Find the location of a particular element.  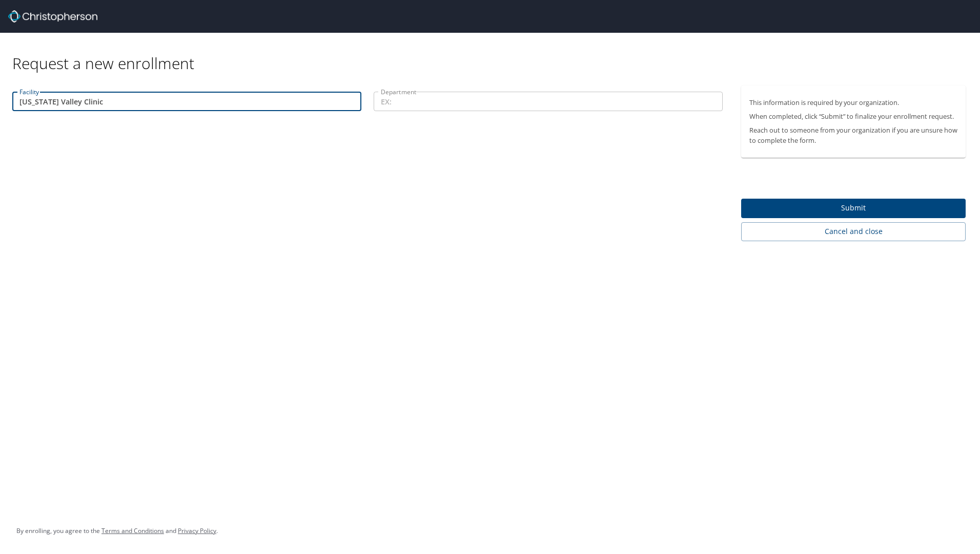

div: By enrolling, you agree to the and . is located at coordinates (117, 531).